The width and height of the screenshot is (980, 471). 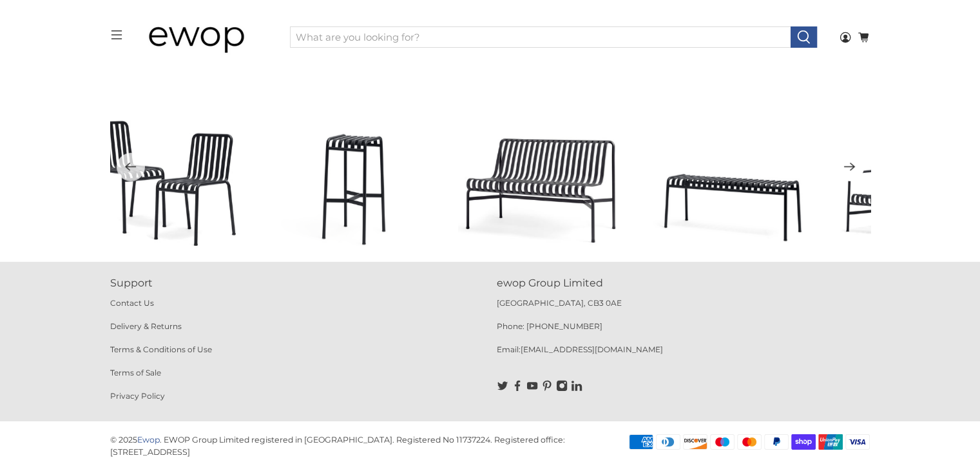 I want to click on p: Support, so click(x=297, y=283).